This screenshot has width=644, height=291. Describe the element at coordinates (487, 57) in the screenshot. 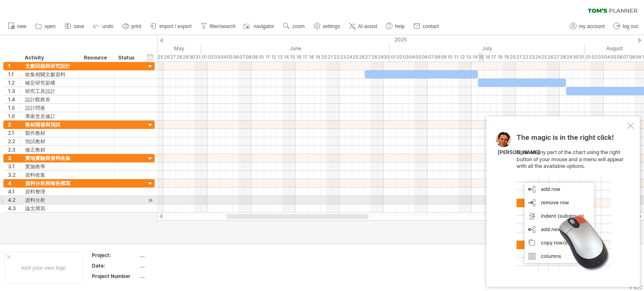

I see `div: Wednesday, 16 July 2025` at that location.